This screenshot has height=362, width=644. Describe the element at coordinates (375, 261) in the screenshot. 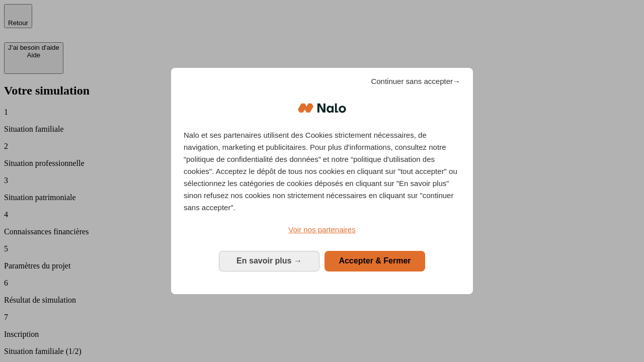

I see `span: Accepter & Fermer` at that location.